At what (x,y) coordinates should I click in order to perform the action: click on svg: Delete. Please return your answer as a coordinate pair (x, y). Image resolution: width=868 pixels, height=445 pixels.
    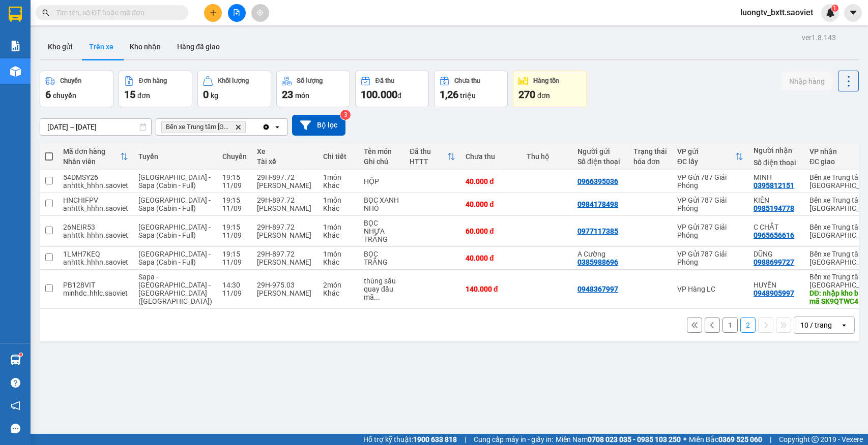
    Looking at the image, I should click on (238, 127).